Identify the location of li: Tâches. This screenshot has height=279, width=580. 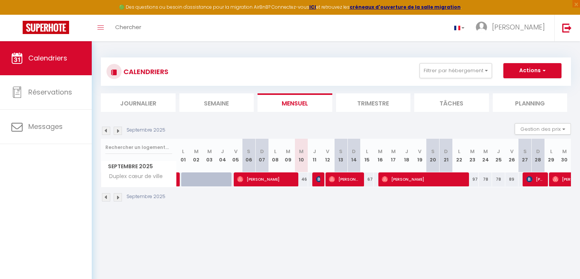
(452, 102).